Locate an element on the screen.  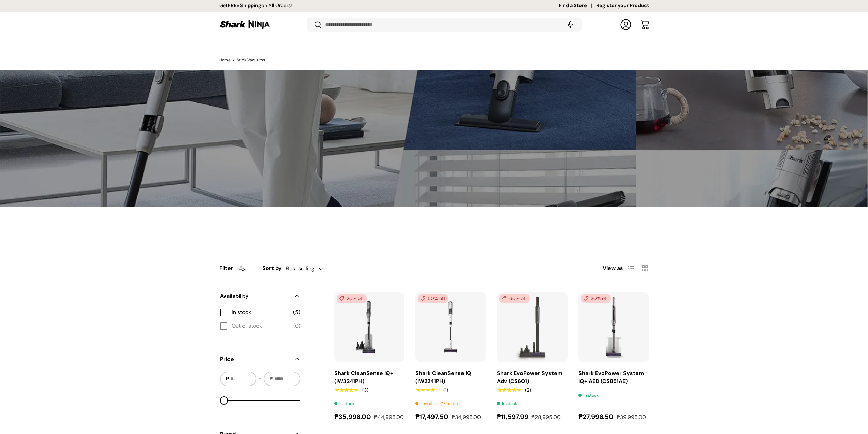
span: (0) is located at coordinates (297, 326).